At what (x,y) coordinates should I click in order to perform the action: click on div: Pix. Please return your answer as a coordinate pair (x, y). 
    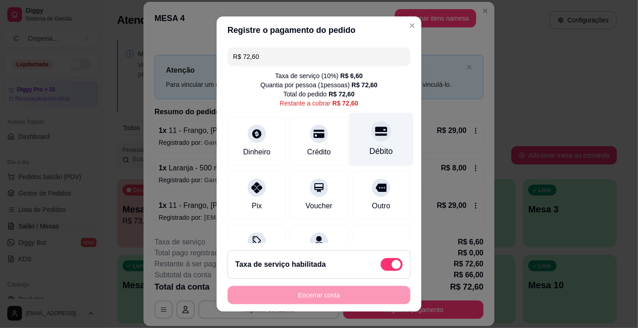
    Looking at the image, I should click on (257, 206).